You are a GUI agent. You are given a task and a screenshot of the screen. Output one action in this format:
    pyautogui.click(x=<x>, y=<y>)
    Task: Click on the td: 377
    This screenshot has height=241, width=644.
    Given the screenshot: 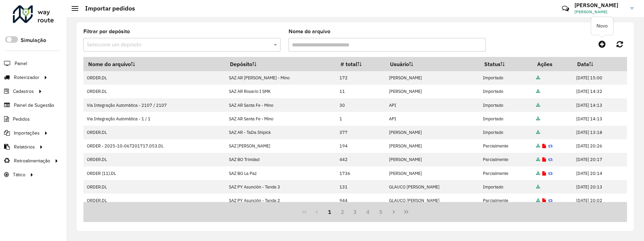 What is the action you would take?
    pyautogui.click(x=361, y=132)
    